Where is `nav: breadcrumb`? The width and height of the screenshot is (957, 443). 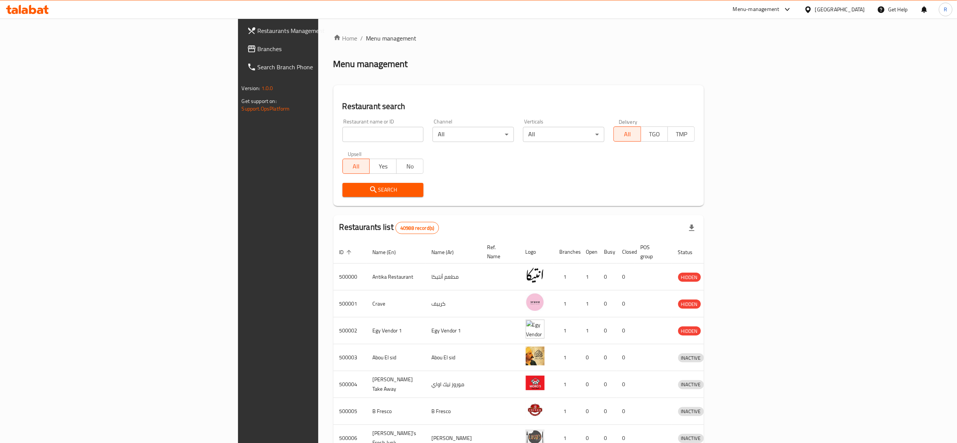
nav: breadcrumb is located at coordinates (519, 38).